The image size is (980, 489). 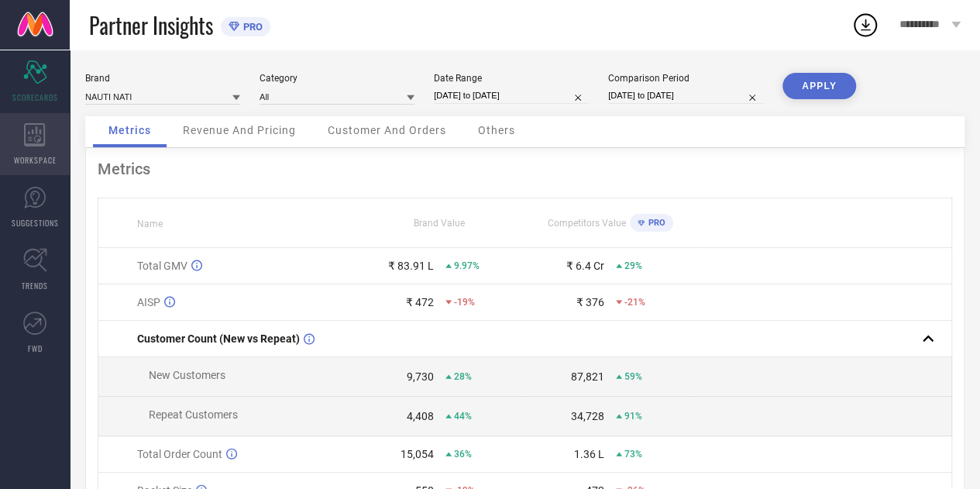 I want to click on span: Customer Count (New vs Repeat), so click(x=219, y=339).